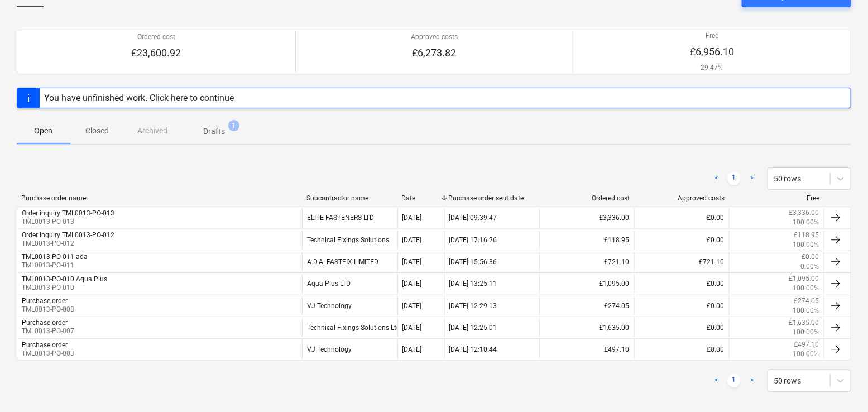  What do you see at coordinates (159, 199) in the screenshot?
I see `div: Purchase order name` at bounding box center [159, 199].